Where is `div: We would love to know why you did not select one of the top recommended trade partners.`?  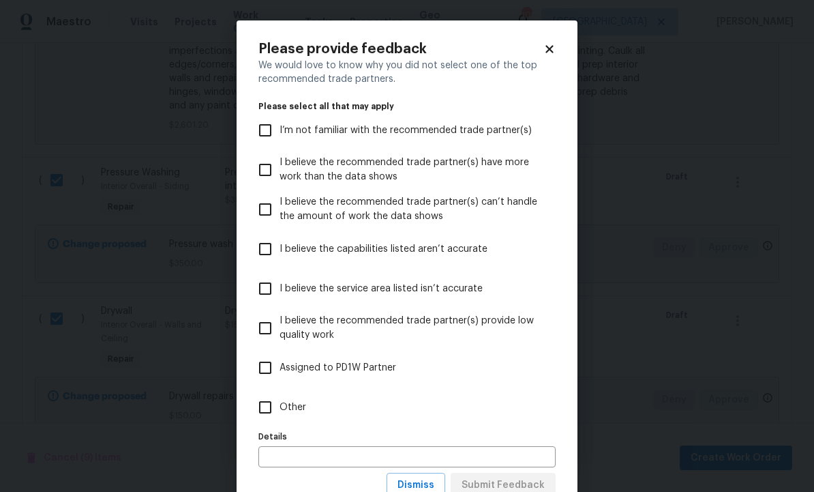
div: We would love to know why you did not select one of the top recommended trade partners. is located at coordinates (407, 72).